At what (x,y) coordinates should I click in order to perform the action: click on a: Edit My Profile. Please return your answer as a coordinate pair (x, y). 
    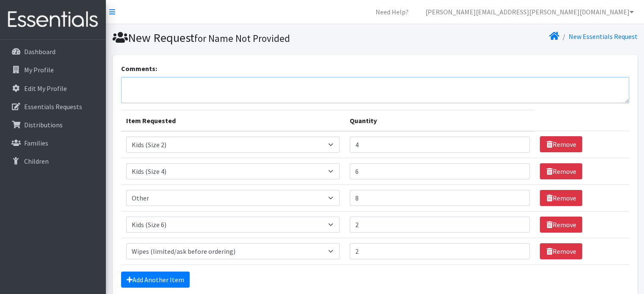
    Looking at the image, I should click on (53, 88).